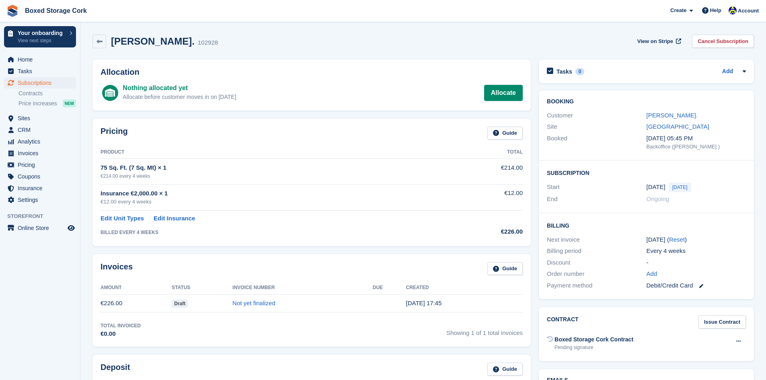  I want to click on div: Order number, so click(597, 274).